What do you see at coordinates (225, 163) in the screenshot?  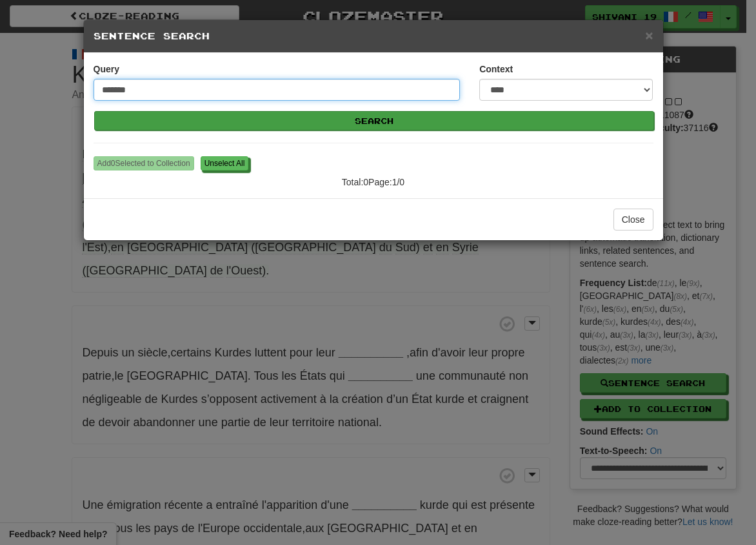 I see `button: Unselect All` at bounding box center [225, 163].